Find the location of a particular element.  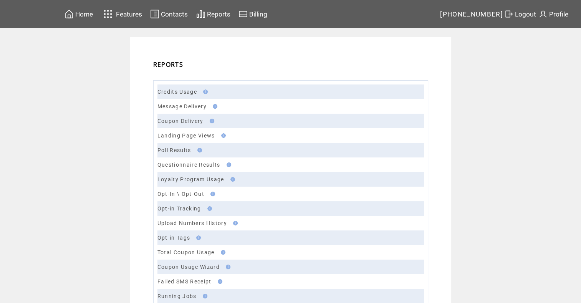

a: Opt-in Tracking is located at coordinates (179, 208).